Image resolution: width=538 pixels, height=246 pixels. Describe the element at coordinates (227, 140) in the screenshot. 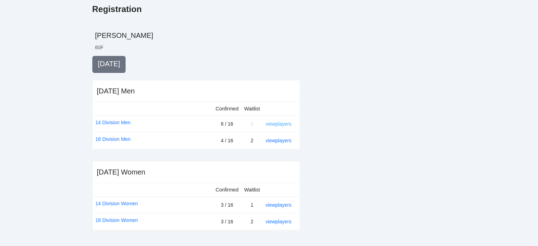

I see `td: 4 / 16` at that location.